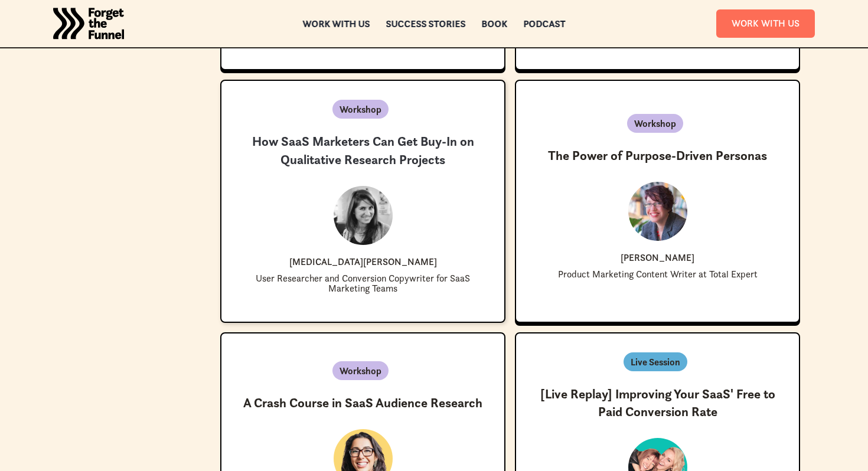  I want to click on div: Book, so click(494, 24).